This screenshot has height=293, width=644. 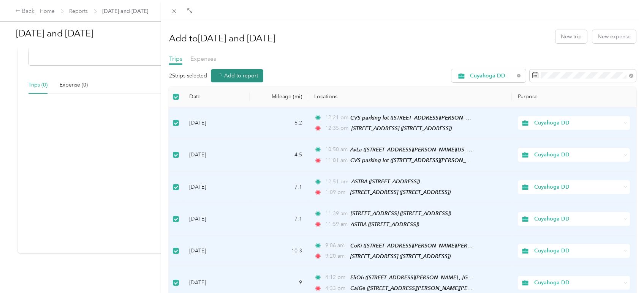 What do you see at coordinates (188, 75) in the screenshot?
I see `p: 25 trips selected` at bounding box center [188, 75].